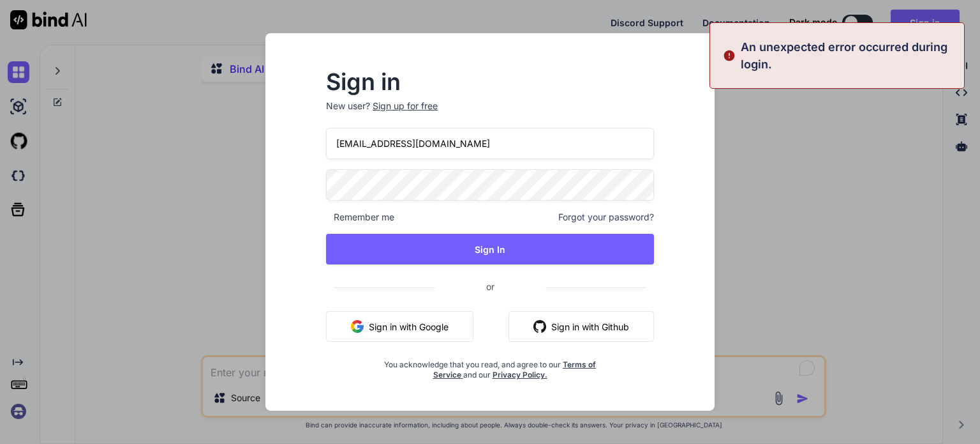  I want to click on p: New user?, so click(490, 113).